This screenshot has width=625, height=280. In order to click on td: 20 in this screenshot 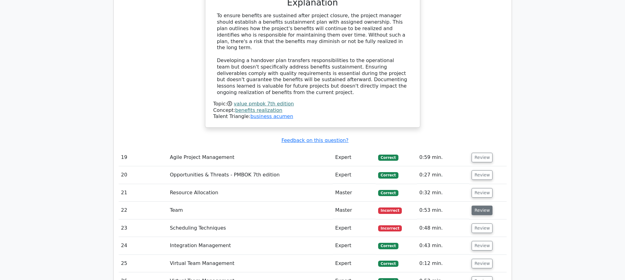, I will do `click(143, 175)`.